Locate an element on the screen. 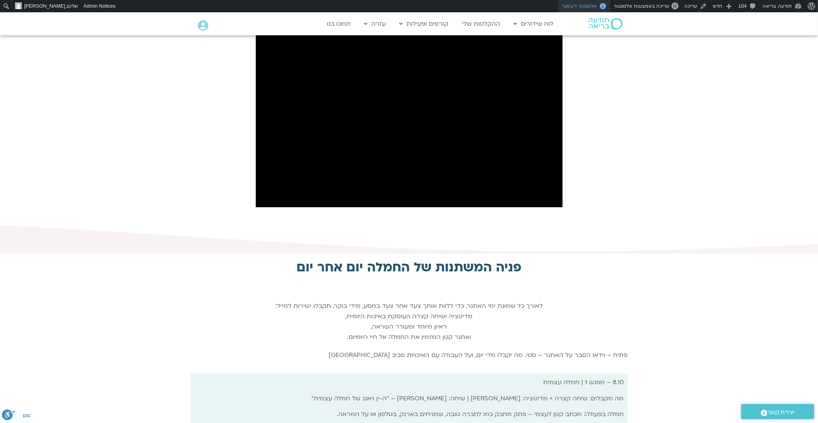 The width and height of the screenshot is (818, 423). a: תמכו בנו is located at coordinates (339, 24).